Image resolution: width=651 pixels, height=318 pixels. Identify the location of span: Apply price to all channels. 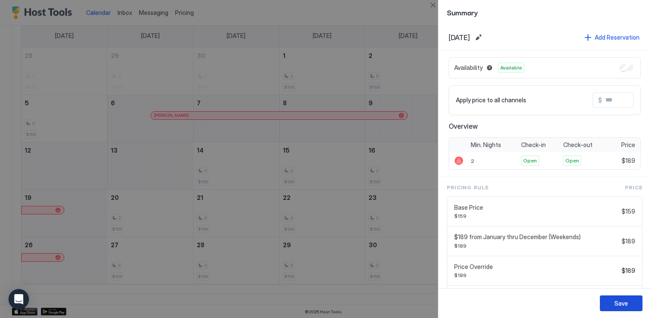
(491, 100).